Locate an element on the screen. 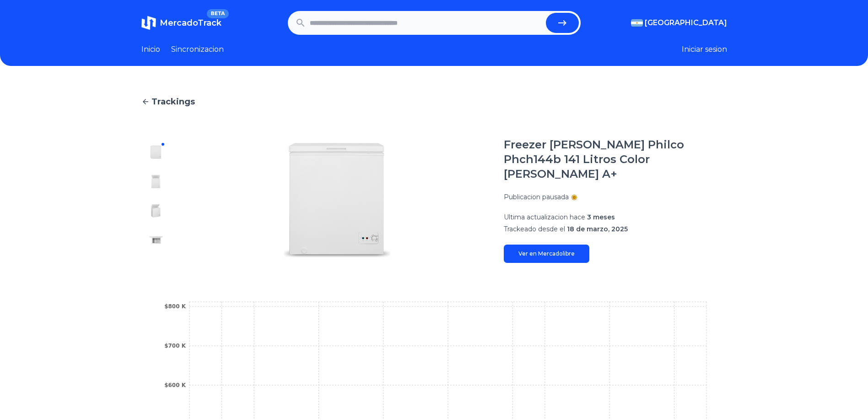 The width and height of the screenshot is (868, 420). span: BETA is located at coordinates (217, 14).